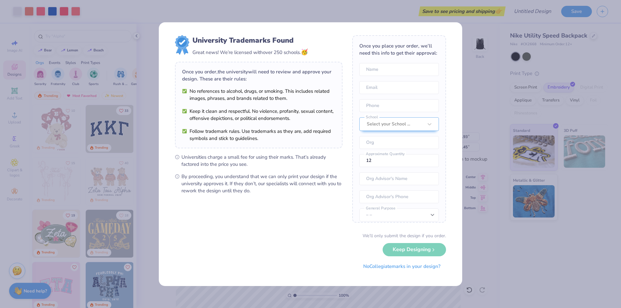 The height and width of the screenshot is (308, 621). What do you see at coordinates (399, 70) in the screenshot?
I see `input: Name` at bounding box center [399, 70].